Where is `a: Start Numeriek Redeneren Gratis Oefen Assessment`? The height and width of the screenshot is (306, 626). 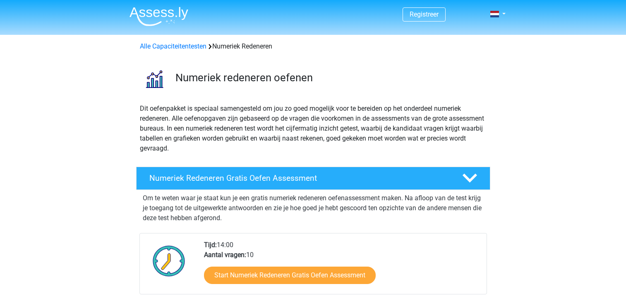 a: Start Numeriek Redeneren Gratis Oefen Assessment is located at coordinates (290, 275).